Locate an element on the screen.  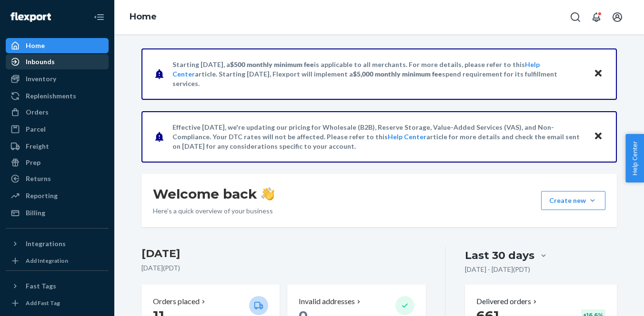
p: Orders placed is located at coordinates (176, 302).